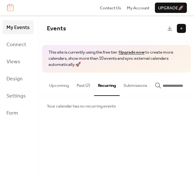 This screenshot has width=194, height=175. I want to click on span: This site is currently using the free tier. to create more calendars, show more than 10 events an..., so click(116, 58).